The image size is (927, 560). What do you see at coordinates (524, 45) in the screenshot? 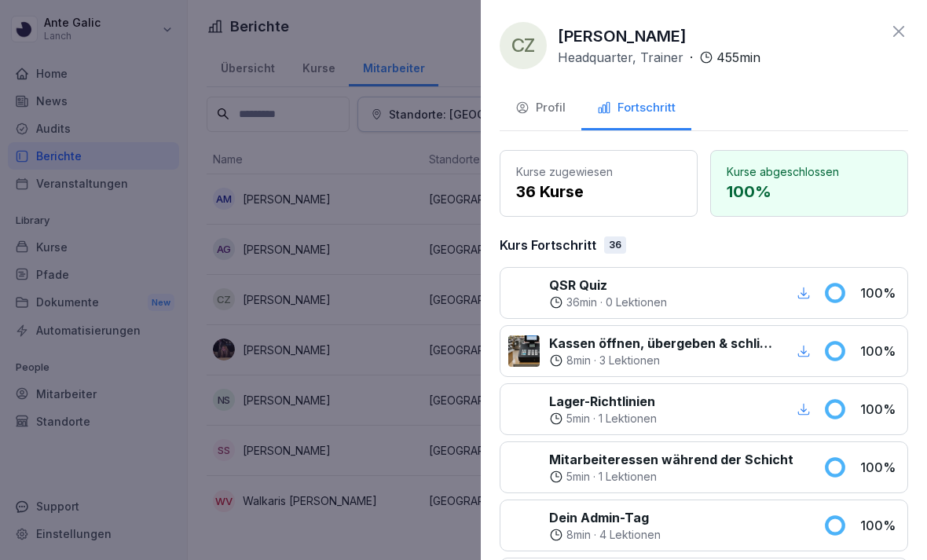
I see `div: CZ` at bounding box center [524, 45].